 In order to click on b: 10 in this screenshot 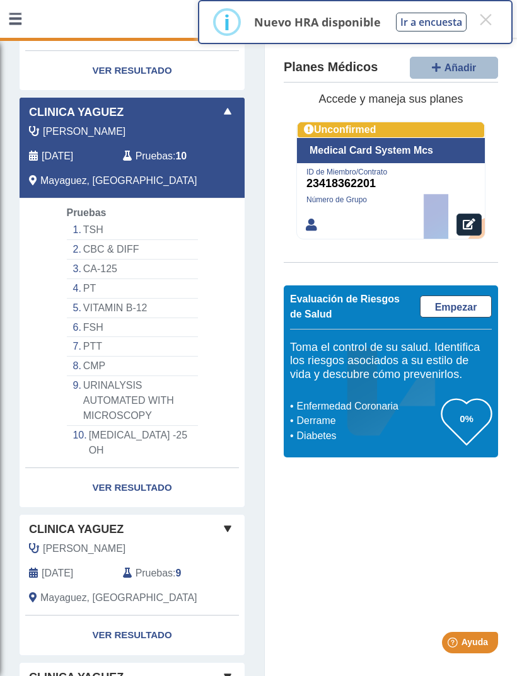, I will do `click(181, 156)`.